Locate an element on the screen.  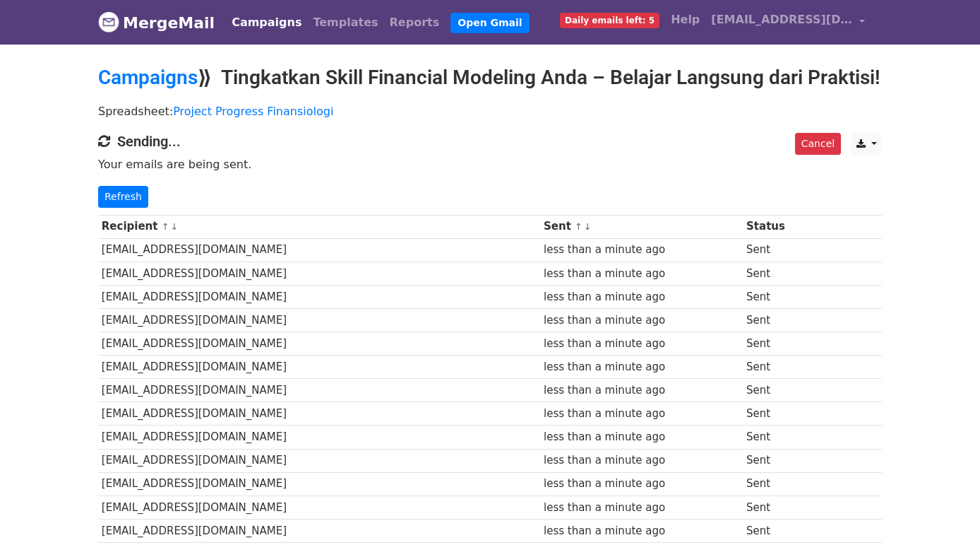
th: Recipient is located at coordinates (319, 226).